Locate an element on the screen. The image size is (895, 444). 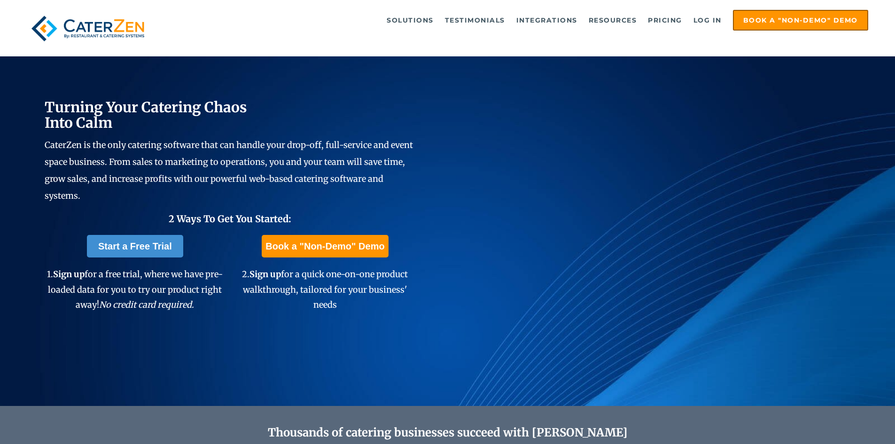
span: 2. for a quick one-on-one product walkthrough, tailored for your business' needs is located at coordinates (324, 289).